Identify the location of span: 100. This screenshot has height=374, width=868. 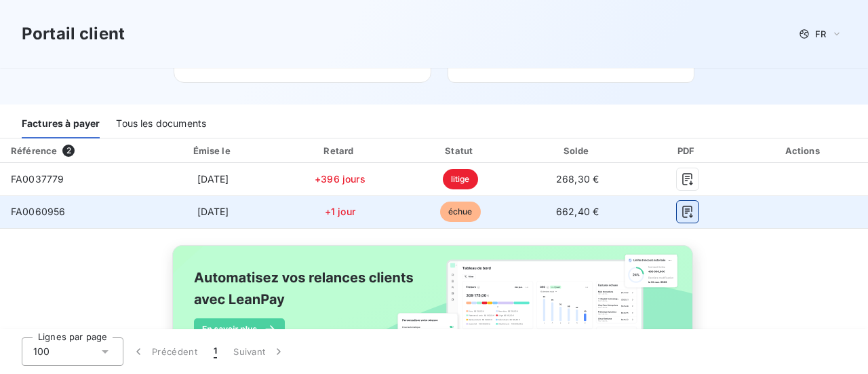
(41, 352).